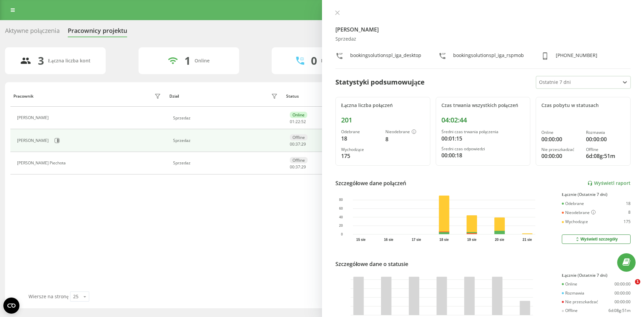 The height and width of the screenshot is (317, 644). Describe the element at coordinates (472, 239) in the screenshot. I see `text: 19 sie` at that location.